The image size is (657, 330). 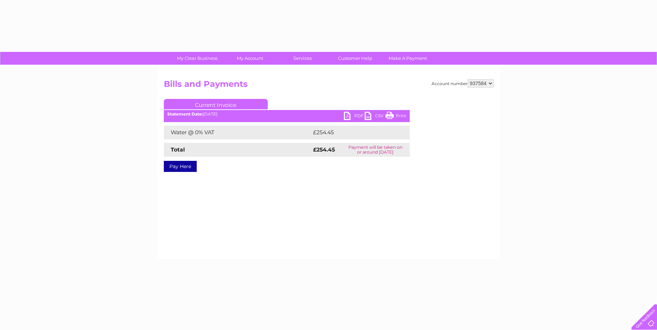 I want to click on a: CSV, so click(x=375, y=117).